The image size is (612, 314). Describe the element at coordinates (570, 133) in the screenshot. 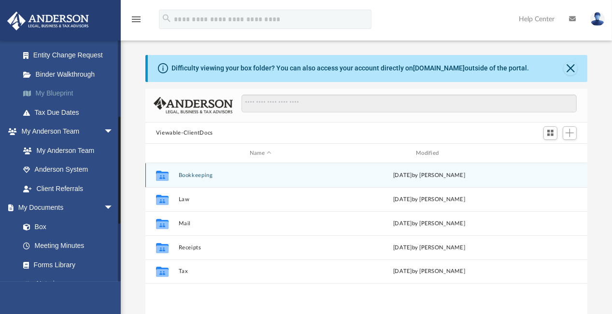

I see `button: Add` at that location.